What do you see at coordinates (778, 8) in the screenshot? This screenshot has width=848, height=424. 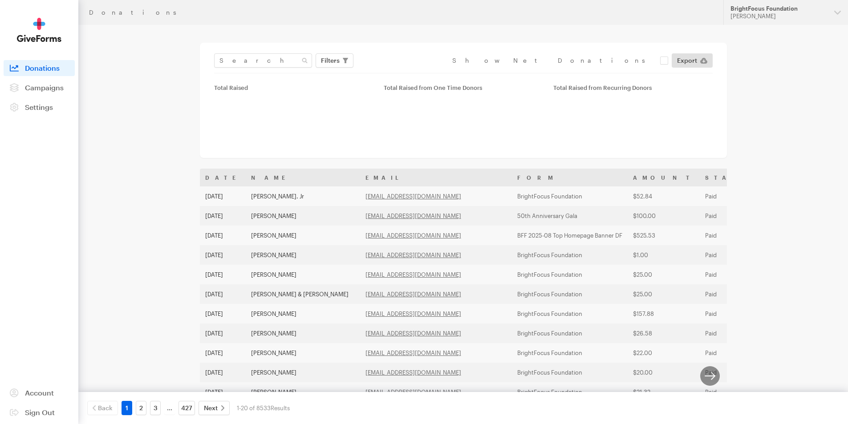 I see `div: BrightFocus Foundation` at bounding box center [778, 8].